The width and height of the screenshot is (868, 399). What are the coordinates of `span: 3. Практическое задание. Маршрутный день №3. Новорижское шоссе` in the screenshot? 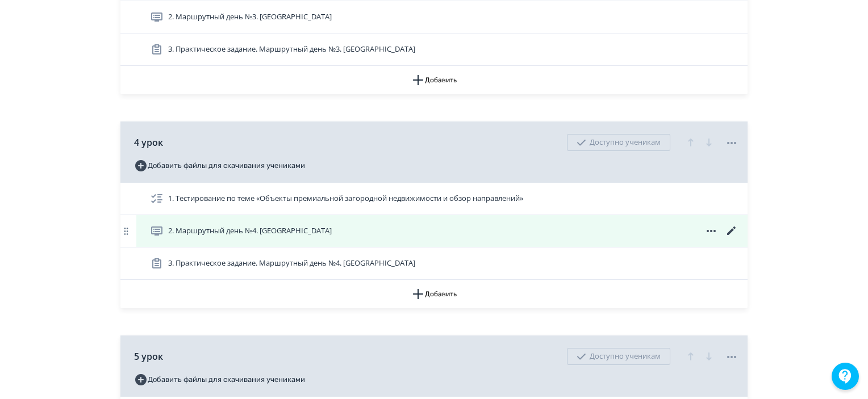 It's located at (291, 49).